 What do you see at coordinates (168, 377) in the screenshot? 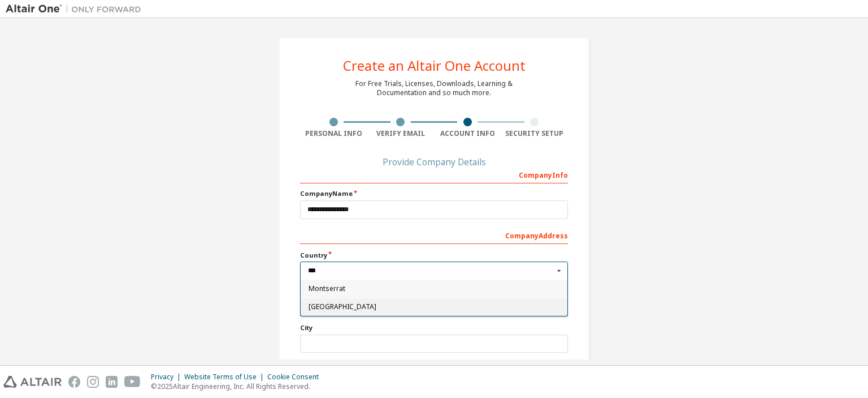
I see `div: Privacy` at bounding box center [168, 377].